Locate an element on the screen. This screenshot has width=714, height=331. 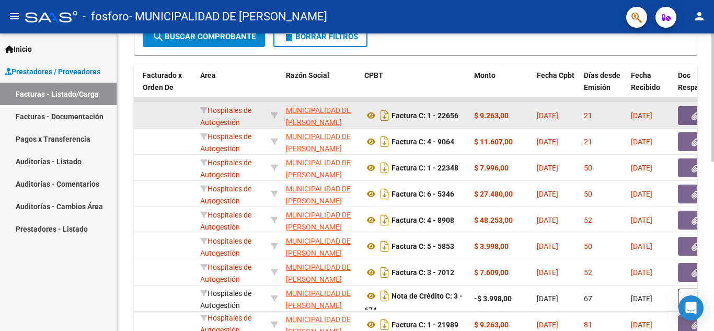
strong: Factura C: 6 - 5346 is located at coordinates (423, 194).